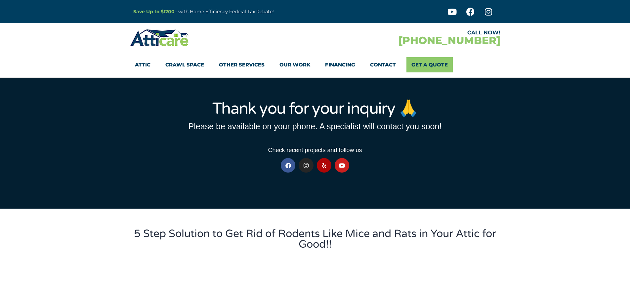 The image size is (630, 284). What do you see at coordinates (430, 65) in the screenshot?
I see `a: Get A Quote` at bounding box center [430, 65].